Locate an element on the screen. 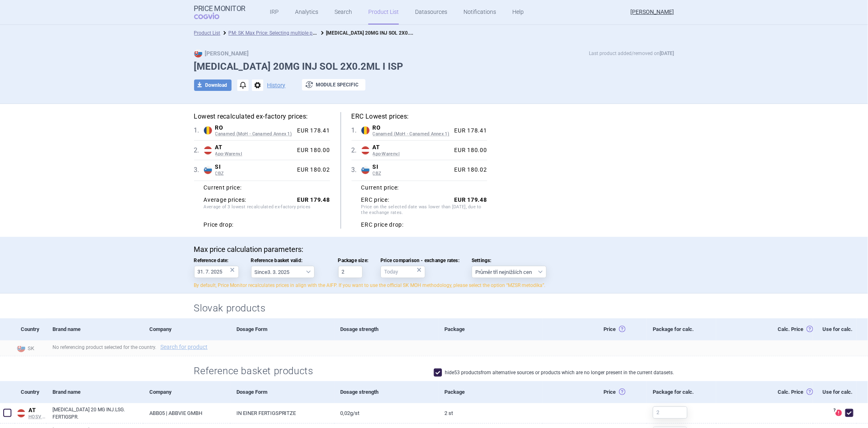  img: SK is located at coordinates (198, 54).